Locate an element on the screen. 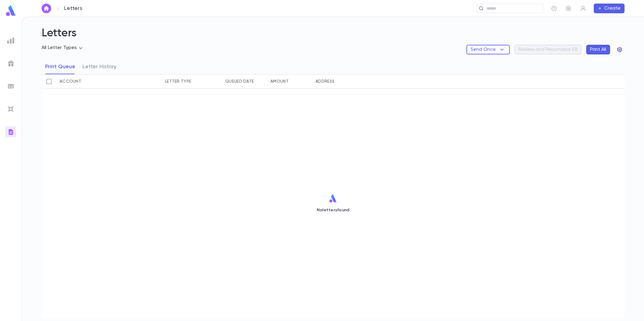 This screenshot has height=321, width=644. button: Print All is located at coordinates (598, 50).